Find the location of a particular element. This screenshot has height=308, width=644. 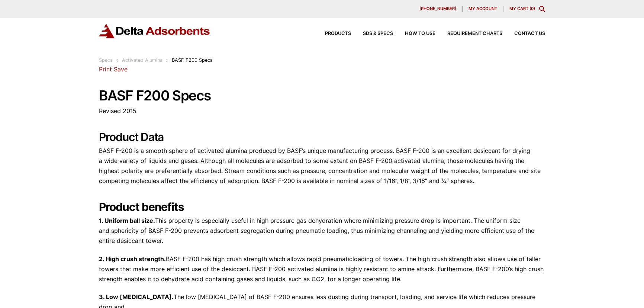

p: Revised 2015 is located at coordinates (322, 111).